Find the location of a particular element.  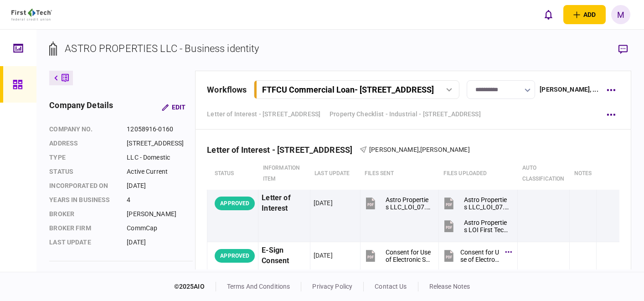

th: last update is located at coordinates (335, 174).